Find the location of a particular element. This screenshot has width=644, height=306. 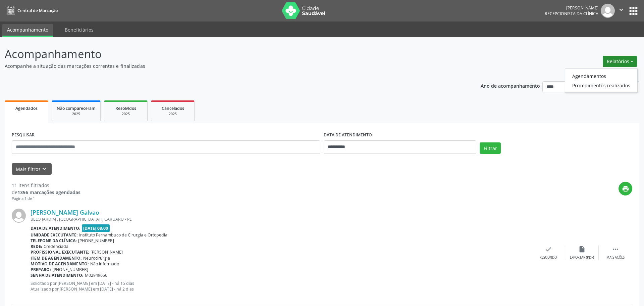

b: Preparo: is located at coordinates (40, 270).